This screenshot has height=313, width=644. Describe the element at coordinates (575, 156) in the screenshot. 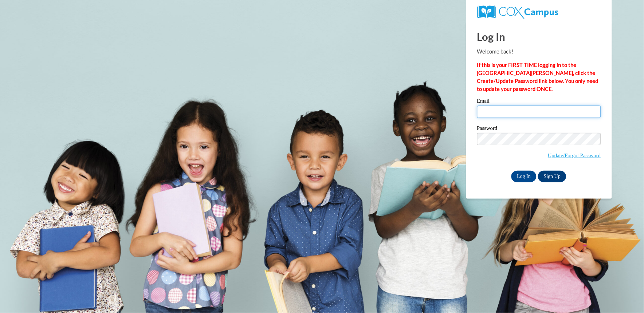

I see `a: Update/Forgot Password` at that location.